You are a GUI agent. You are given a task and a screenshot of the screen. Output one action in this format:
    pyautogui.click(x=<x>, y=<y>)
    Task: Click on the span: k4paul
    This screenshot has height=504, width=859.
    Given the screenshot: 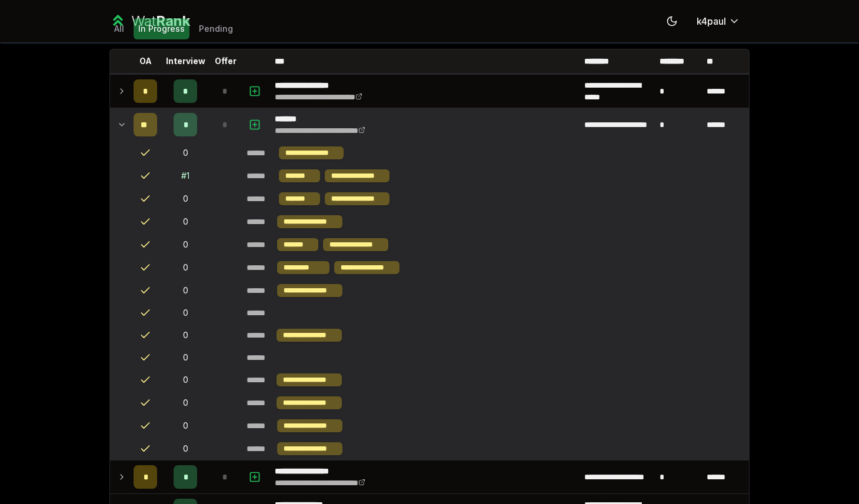 What is the action you would take?
    pyautogui.click(x=711, y=21)
    